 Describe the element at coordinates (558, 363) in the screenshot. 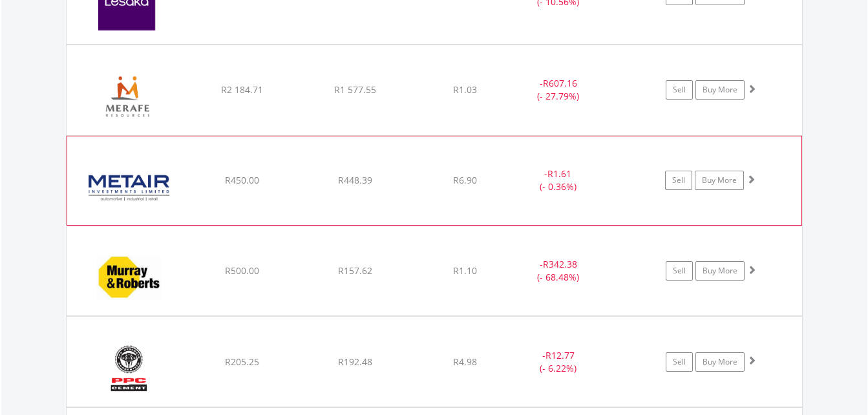

I see `div: - (- 6.22%)` at that location.